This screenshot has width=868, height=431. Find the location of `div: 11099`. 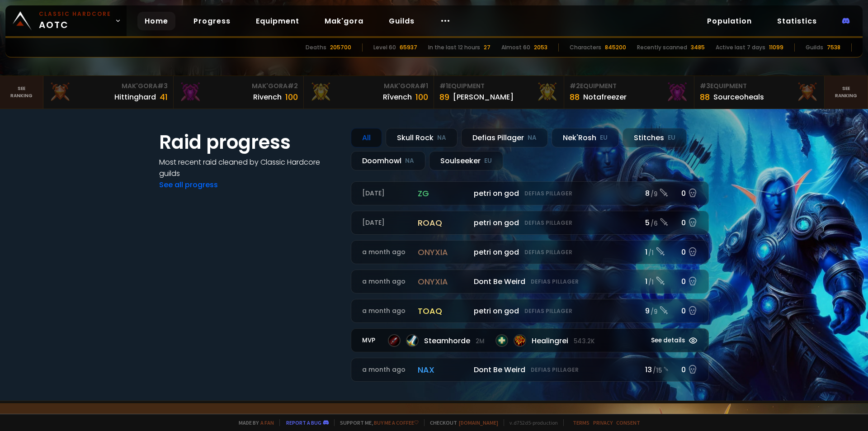

div: 11099 is located at coordinates (776, 47).